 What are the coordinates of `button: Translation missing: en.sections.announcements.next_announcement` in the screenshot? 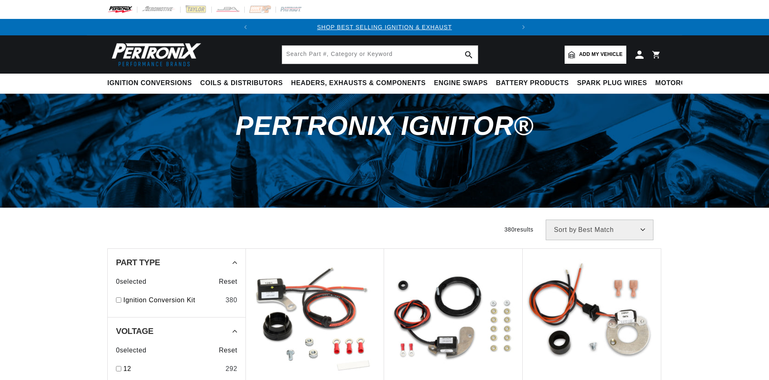 It's located at (524, 27).